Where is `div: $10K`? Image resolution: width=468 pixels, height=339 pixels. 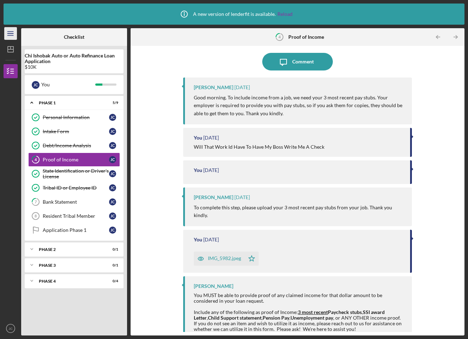
div: $10K is located at coordinates (74, 67).